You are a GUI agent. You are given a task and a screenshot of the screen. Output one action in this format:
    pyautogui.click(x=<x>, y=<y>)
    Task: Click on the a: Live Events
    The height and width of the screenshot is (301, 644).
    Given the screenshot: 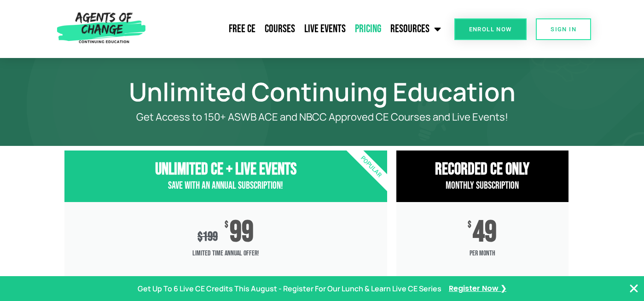 What is the action you would take?
    pyautogui.click(x=325, y=29)
    